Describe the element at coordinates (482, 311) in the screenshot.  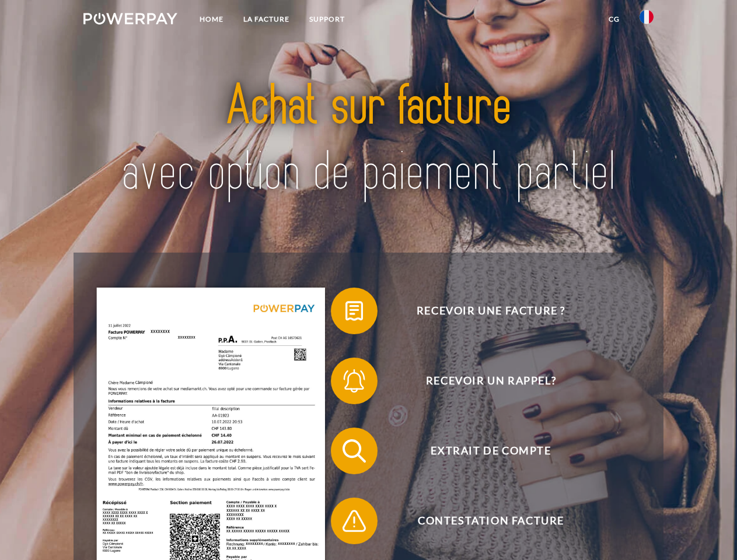
I see `a: Recevoir une facture ?` at that location.